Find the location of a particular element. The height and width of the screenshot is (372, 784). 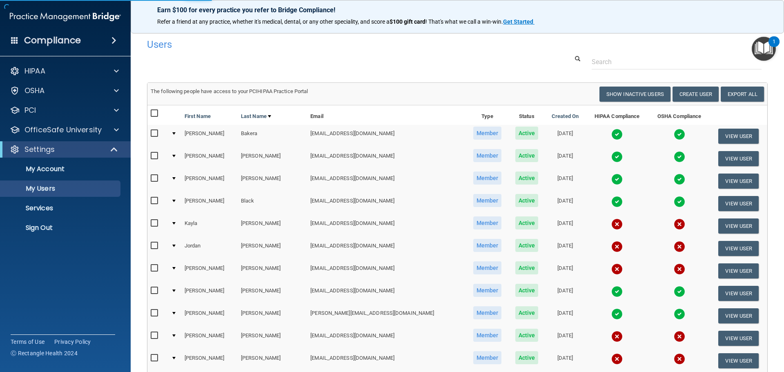

span: Refer a friend at any practice, whether it's medical, dental, or any other speciality, and score a is located at coordinates (273, 22).